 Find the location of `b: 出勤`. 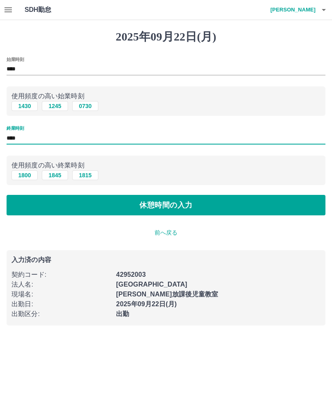

b: 出勤 is located at coordinates (123, 314).